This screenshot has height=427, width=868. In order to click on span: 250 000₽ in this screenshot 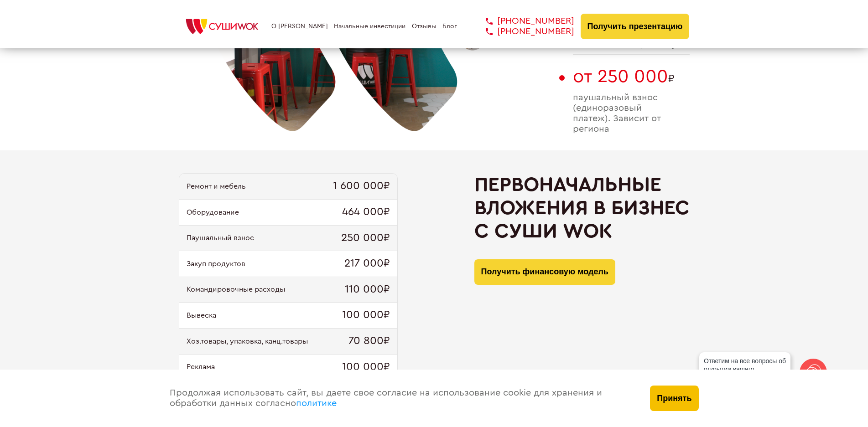, I will do `click(365, 238)`.